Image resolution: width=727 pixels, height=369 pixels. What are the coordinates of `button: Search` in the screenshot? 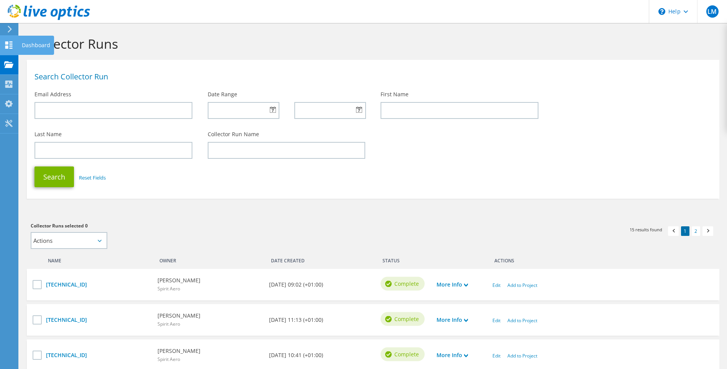 It's located at (54, 177).